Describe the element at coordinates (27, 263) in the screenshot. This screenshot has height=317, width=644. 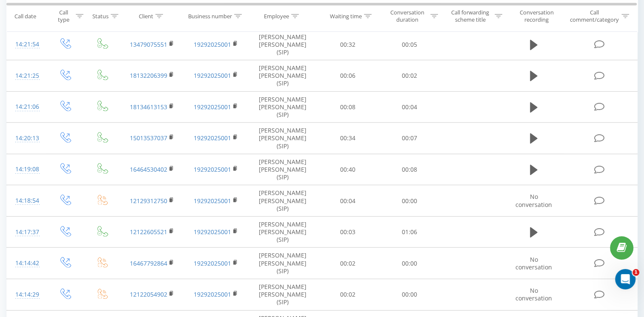
I see `div: 14:14:42` at that location.